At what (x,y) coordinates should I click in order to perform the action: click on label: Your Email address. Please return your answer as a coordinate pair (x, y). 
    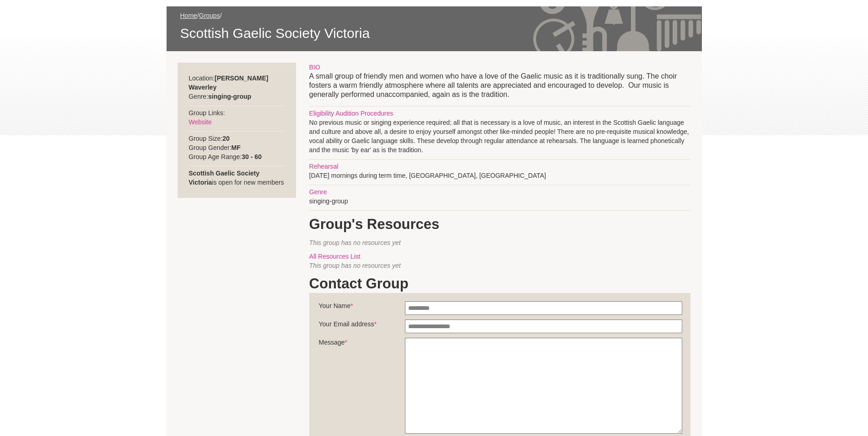
    Looking at the image, I should click on (362, 327).